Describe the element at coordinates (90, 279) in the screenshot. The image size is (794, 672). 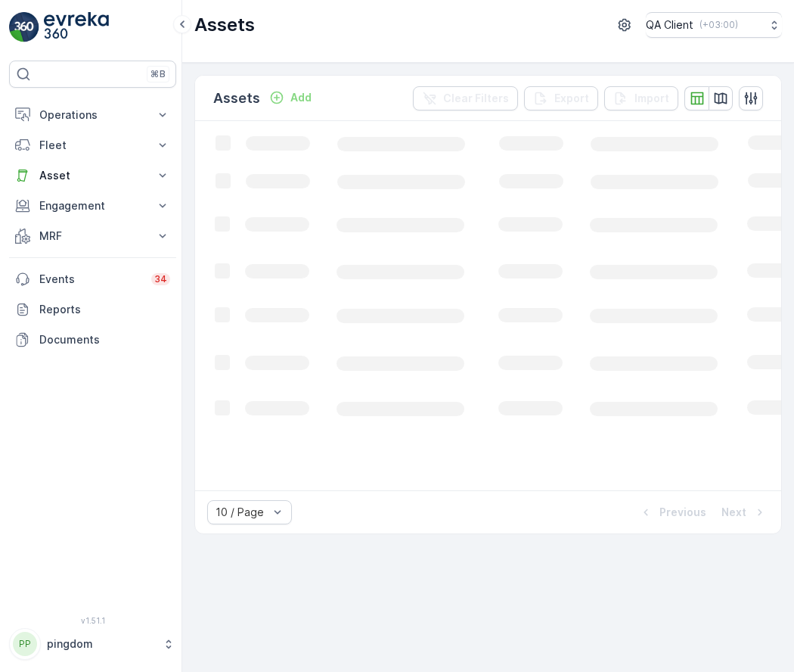
I see `p: Events` at that location.